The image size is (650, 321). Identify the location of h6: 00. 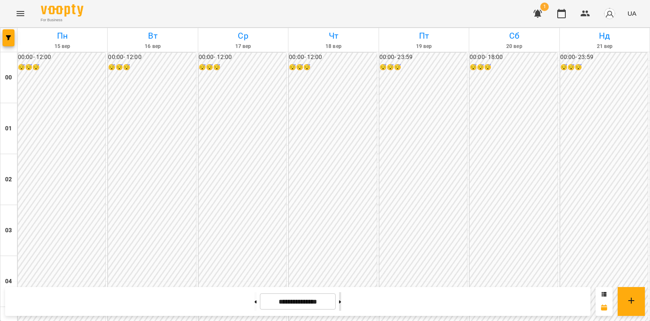
(9, 78).